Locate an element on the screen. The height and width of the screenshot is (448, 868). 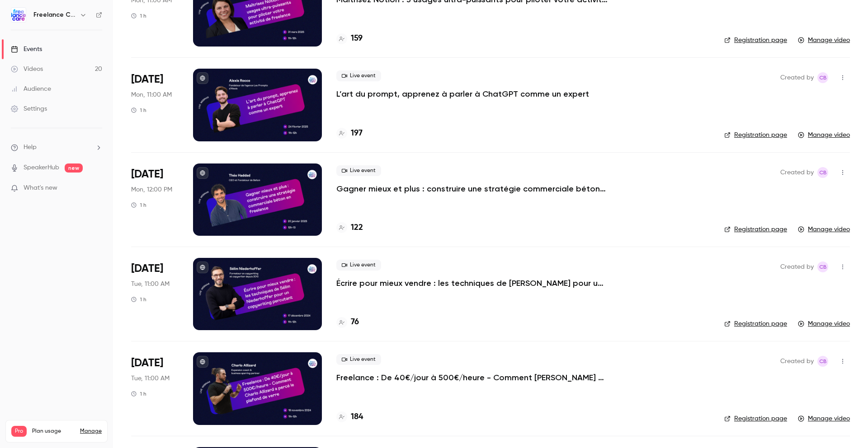
span: Mon, 12:00 PM is located at coordinates (151, 190).